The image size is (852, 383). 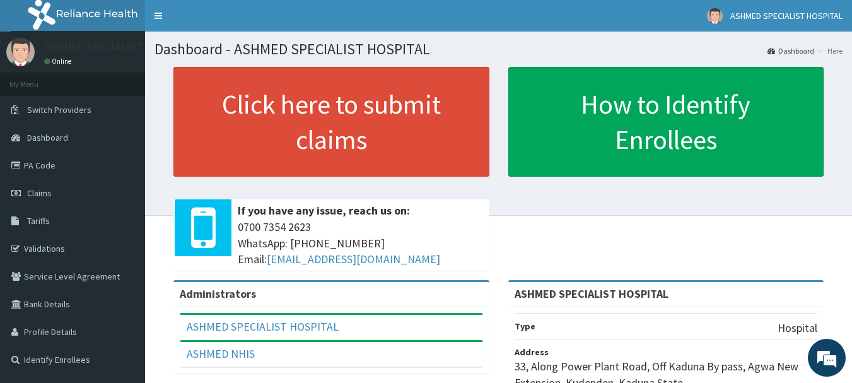 I want to click on a: How to Identify Enrollees, so click(x=666, y=122).